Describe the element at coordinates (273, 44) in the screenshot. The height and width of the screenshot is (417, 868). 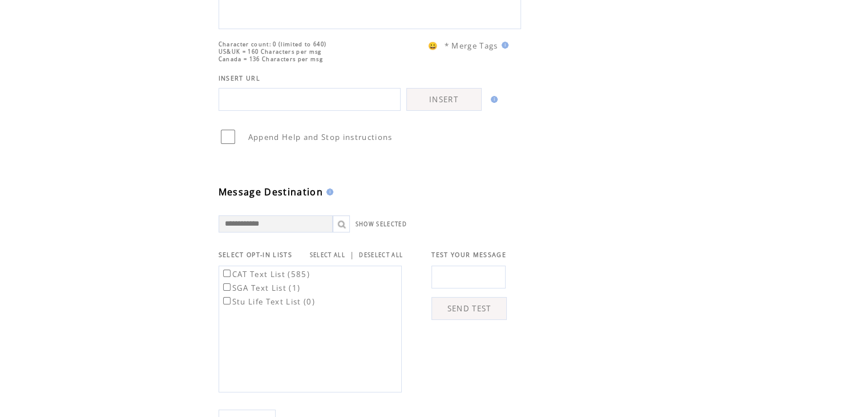
I see `span: Character count: 0 (limited to 640)` at that location.